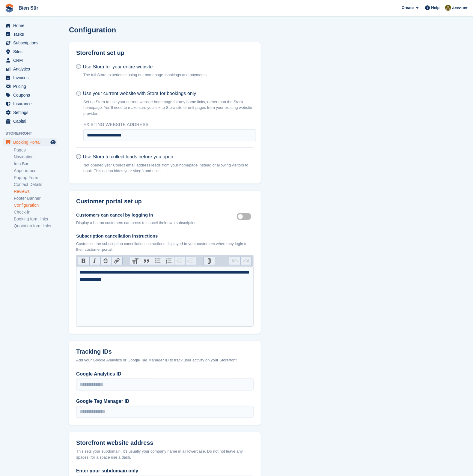 The image size is (473, 476). I want to click on input: Use Stora to collect leads before you open Not opened yet? Collect email address leads from your ..., so click(78, 156).